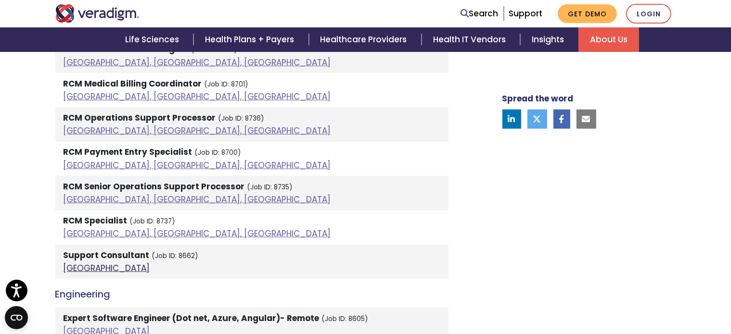  Describe the element at coordinates (16, 318) in the screenshot. I see `button: Open CMP widget` at that location.